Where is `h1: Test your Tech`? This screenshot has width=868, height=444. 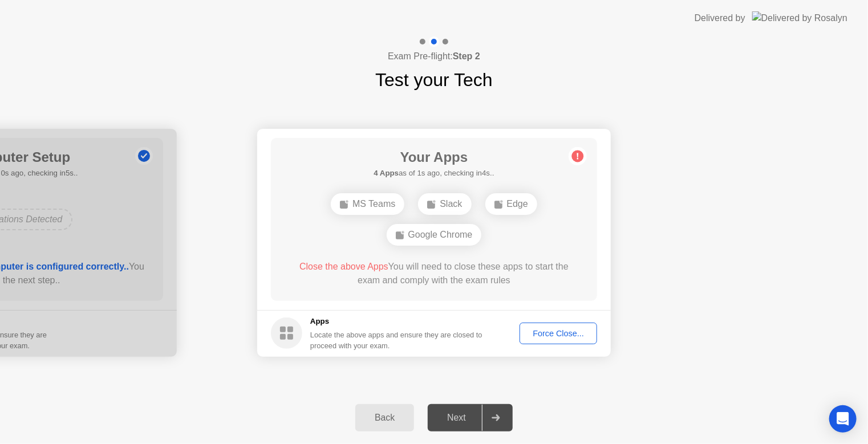
h1: Test your Tech is located at coordinates (434, 80).